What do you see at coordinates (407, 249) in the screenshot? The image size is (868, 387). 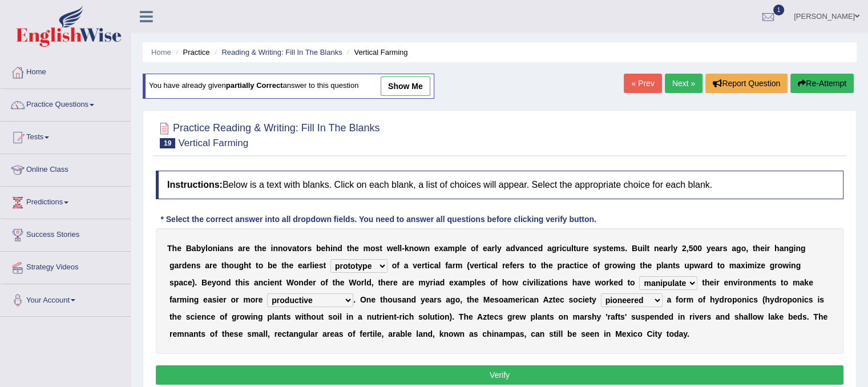 I see `b: k` at bounding box center [407, 249].